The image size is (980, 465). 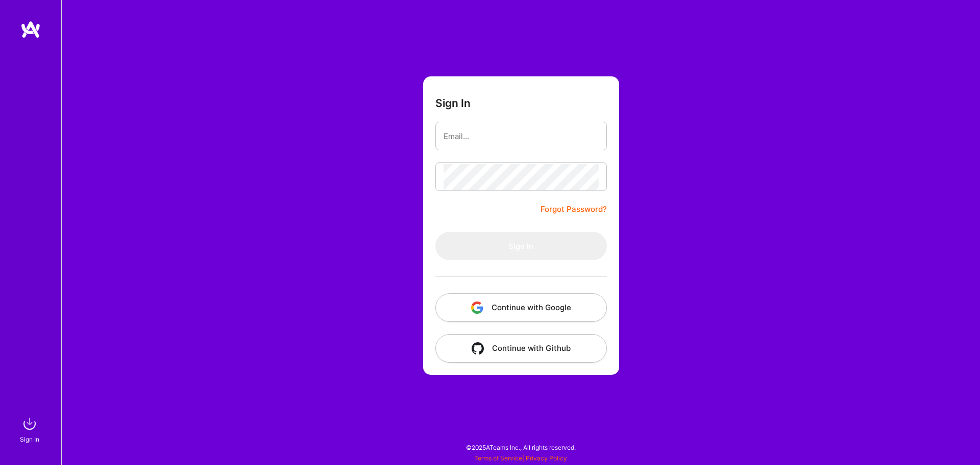 I want to click on a: Terms of Service, so click(x=498, y=458).